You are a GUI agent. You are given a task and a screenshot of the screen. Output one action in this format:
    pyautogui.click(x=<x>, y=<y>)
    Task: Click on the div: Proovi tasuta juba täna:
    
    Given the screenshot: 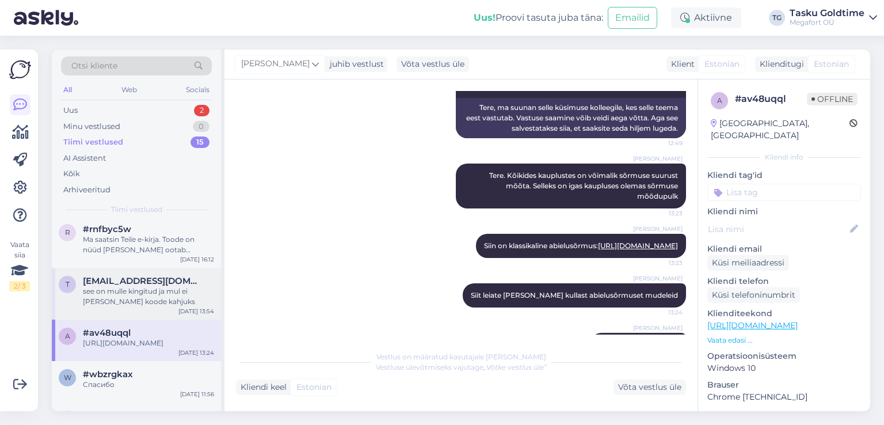 What is the action you would take?
    pyautogui.click(x=538, y=18)
    